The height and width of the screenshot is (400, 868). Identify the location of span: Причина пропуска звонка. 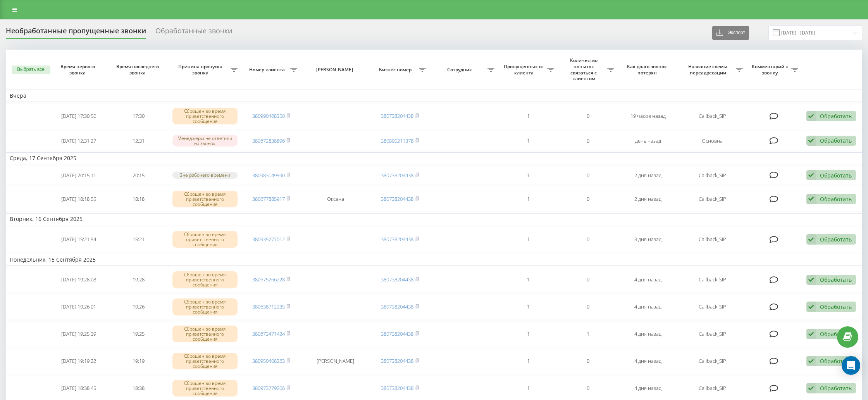
(201, 69).